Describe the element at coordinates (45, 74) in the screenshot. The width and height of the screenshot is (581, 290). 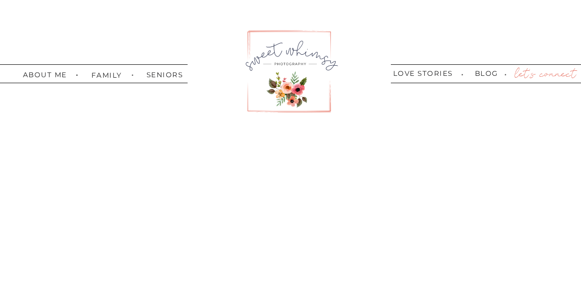
I see `a: about me` at that location.